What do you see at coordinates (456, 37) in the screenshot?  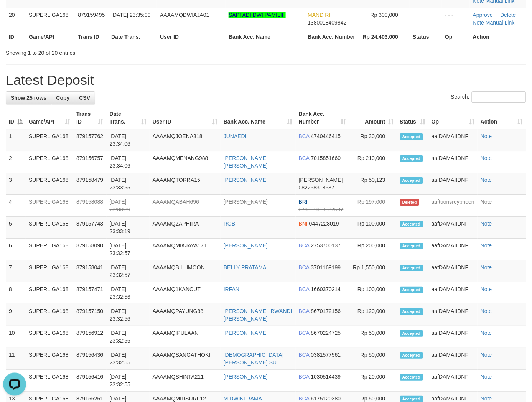 I see `th: Op` at bounding box center [456, 37].